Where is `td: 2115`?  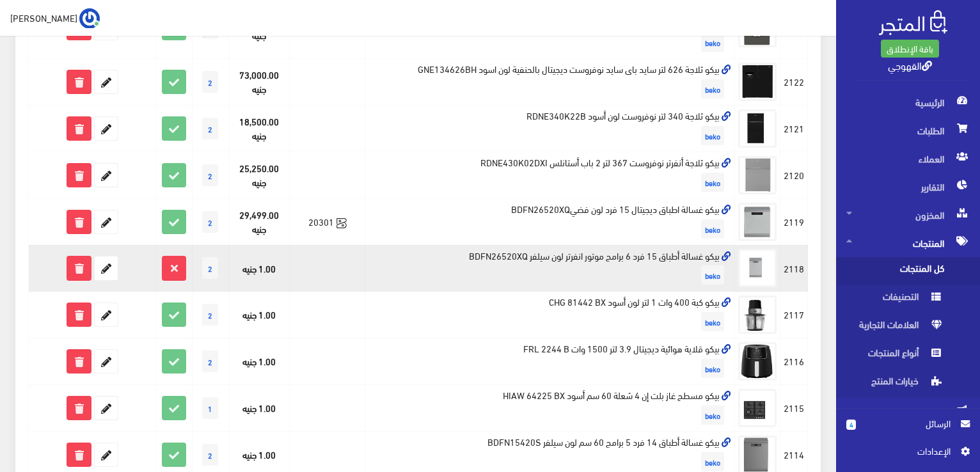 td: 2115 is located at coordinates (794, 408).